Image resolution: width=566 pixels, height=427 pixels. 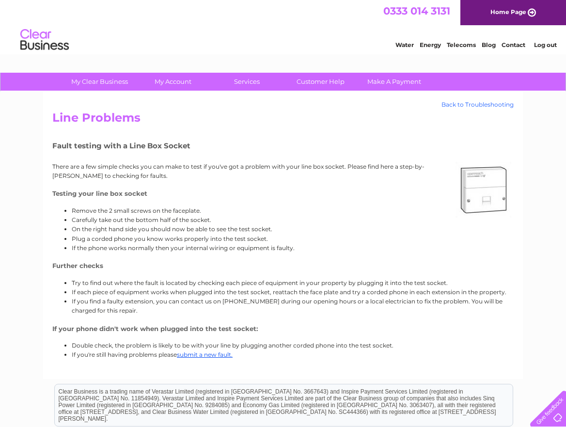 I want to click on a: Services, so click(x=247, y=81).